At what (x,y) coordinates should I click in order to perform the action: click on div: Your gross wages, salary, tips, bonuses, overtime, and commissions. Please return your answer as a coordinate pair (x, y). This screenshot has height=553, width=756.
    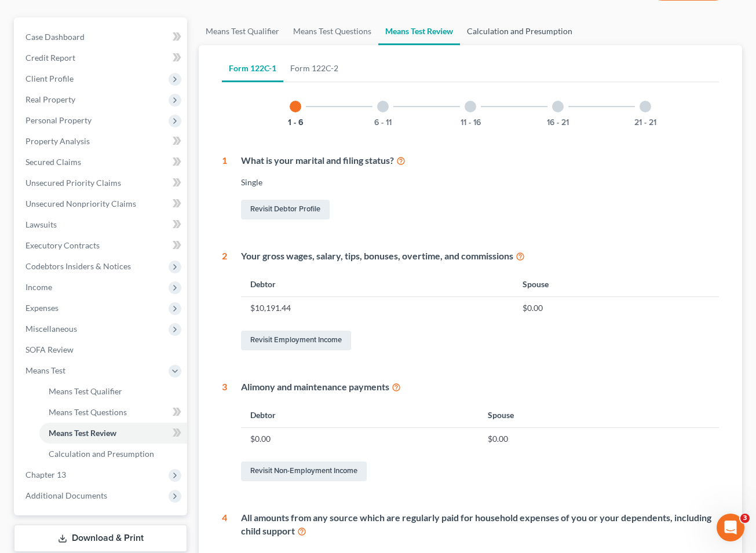
    Looking at the image, I should click on (480, 256).